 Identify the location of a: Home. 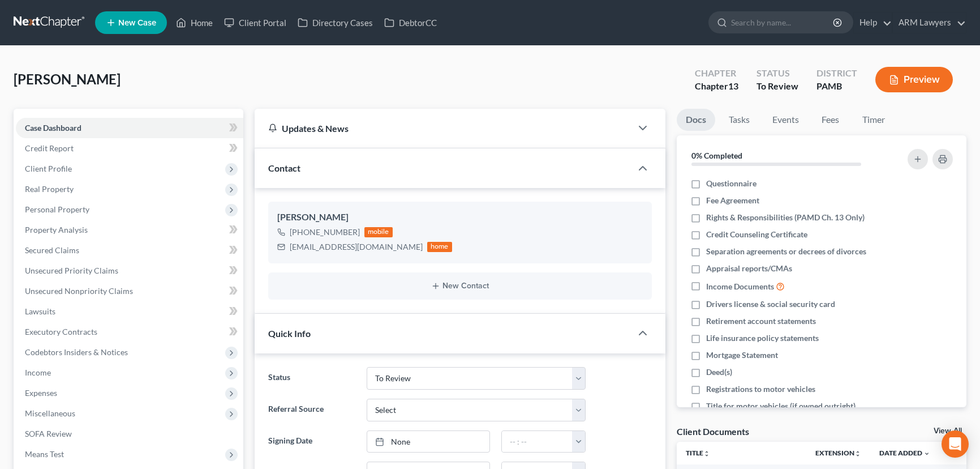
(194, 23).